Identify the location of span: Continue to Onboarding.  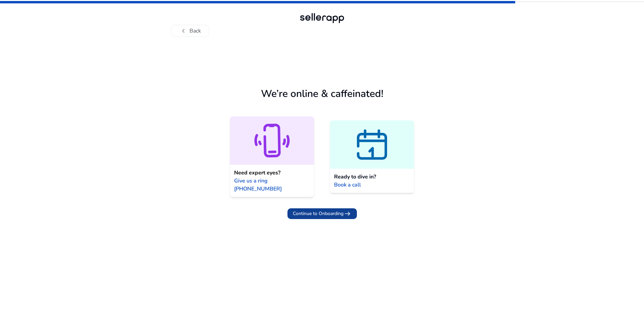
(318, 213).